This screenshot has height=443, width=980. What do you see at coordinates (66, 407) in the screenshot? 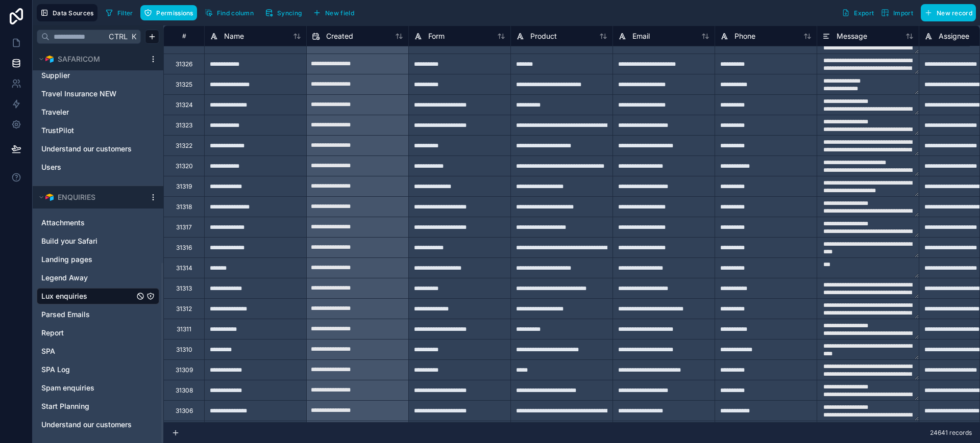
I see `span: Start Planning` at bounding box center [66, 407].